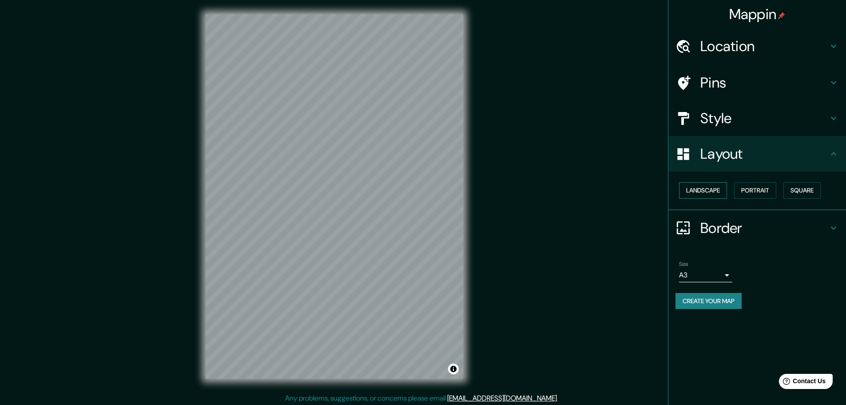  Describe the element at coordinates (758, 154) in the screenshot. I see `div: Layout` at that location.